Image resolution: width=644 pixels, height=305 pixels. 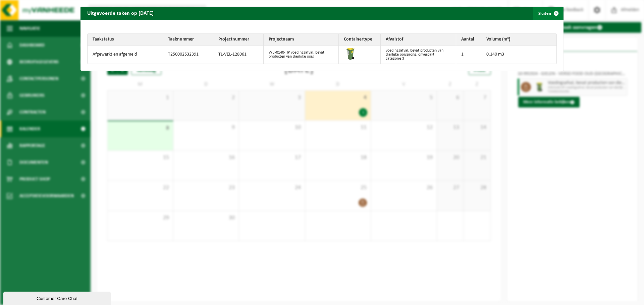 I want to click on td: WB-0140-HP voedingsafval, bevat producten van dierlijke oors, so click(x=301, y=54).